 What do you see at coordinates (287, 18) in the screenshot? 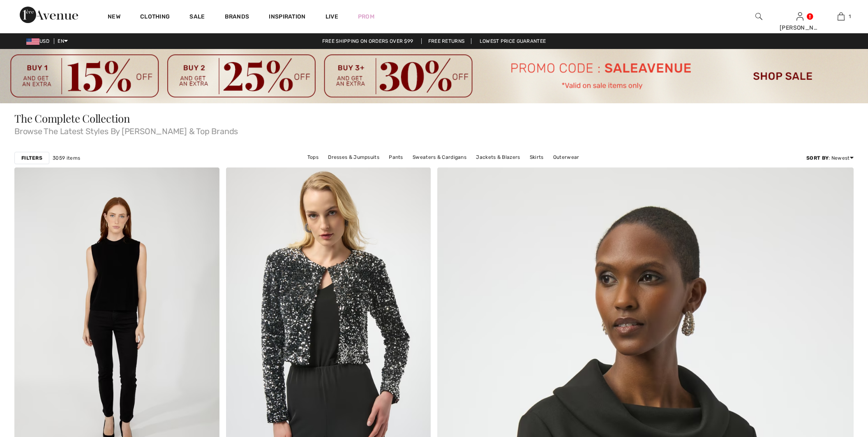
I see `span: Inspiration` at bounding box center [287, 18].